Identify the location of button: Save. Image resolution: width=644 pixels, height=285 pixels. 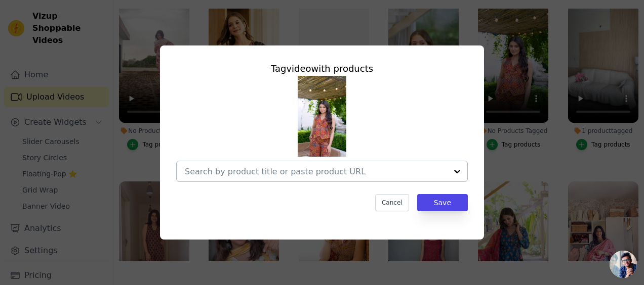
(443, 203).